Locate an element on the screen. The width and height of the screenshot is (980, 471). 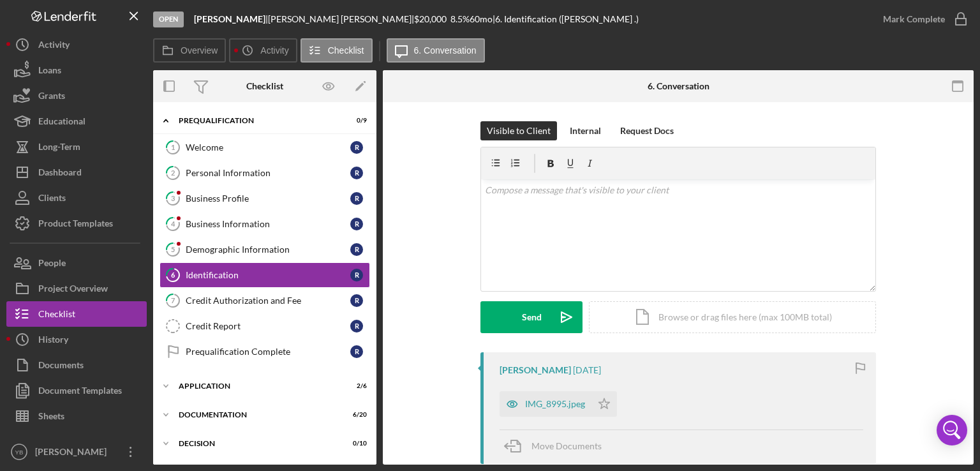
div: IMG_8995.jpeg is located at coordinates (555, 405).